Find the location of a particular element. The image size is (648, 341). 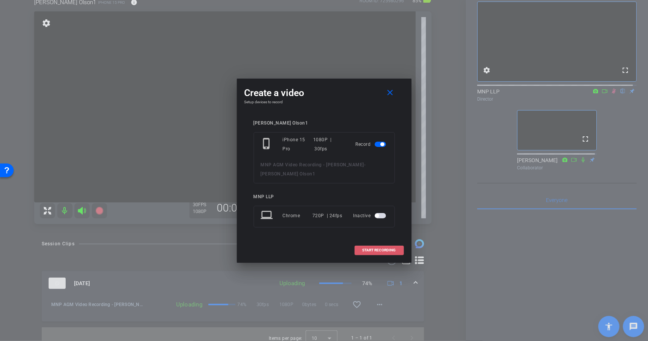

mat-icon: close is located at coordinates (390, 93).